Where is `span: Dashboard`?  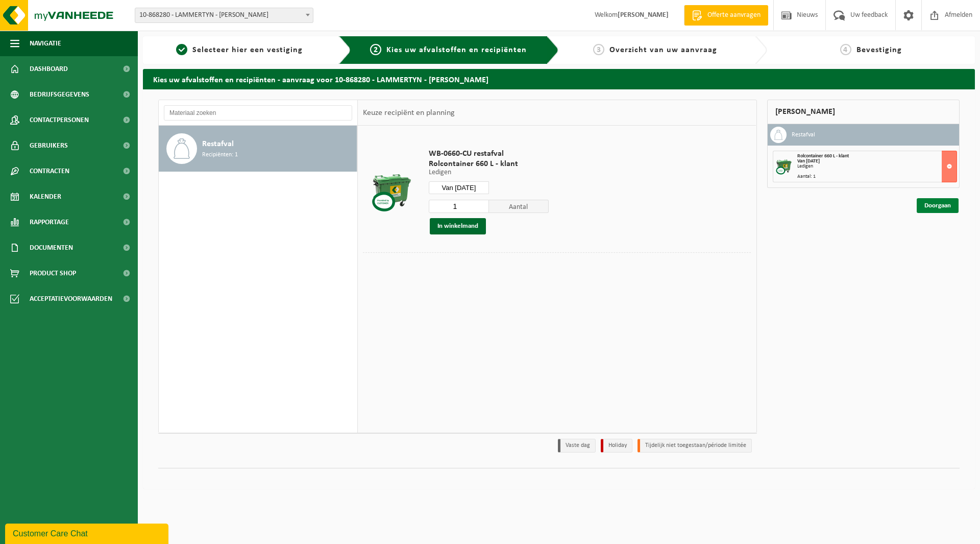
span: Dashboard is located at coordinates (48, 69).